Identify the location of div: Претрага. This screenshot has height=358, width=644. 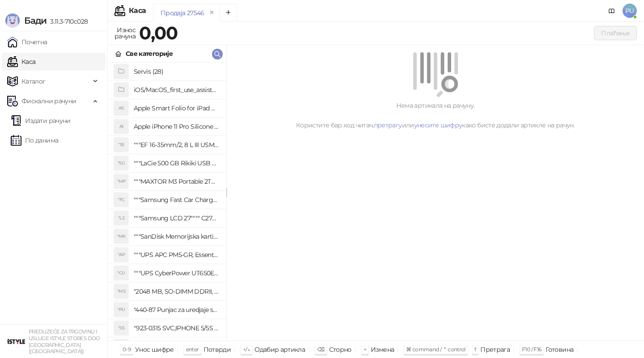
(495, 350).